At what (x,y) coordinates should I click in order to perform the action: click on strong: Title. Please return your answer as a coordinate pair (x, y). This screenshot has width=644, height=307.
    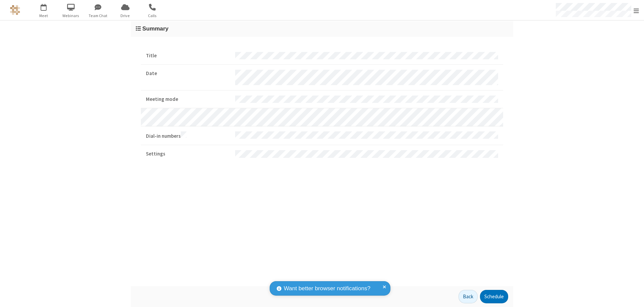
    Looking at the image, I should click on (188, 56).